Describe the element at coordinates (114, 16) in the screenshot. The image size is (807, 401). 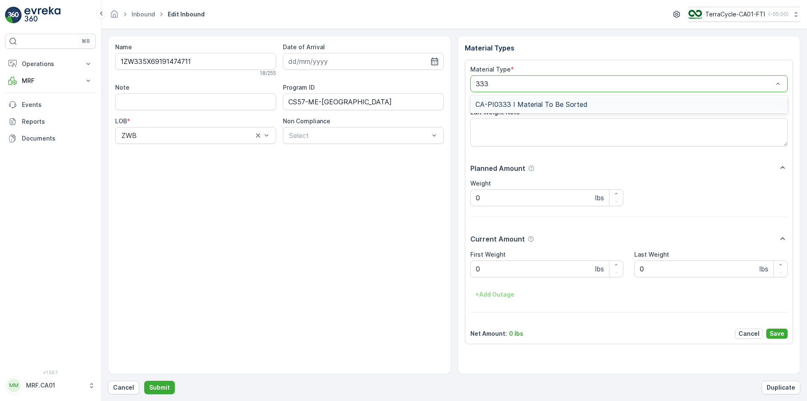
I see `a: Homepage` at that location.